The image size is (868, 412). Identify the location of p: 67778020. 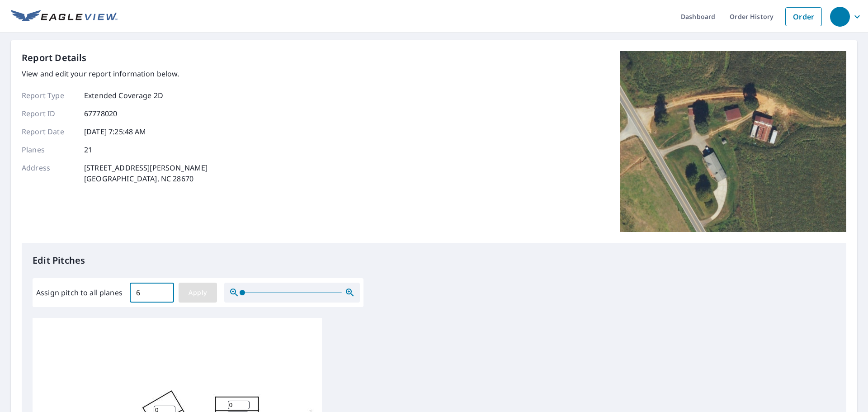
(100, 113).